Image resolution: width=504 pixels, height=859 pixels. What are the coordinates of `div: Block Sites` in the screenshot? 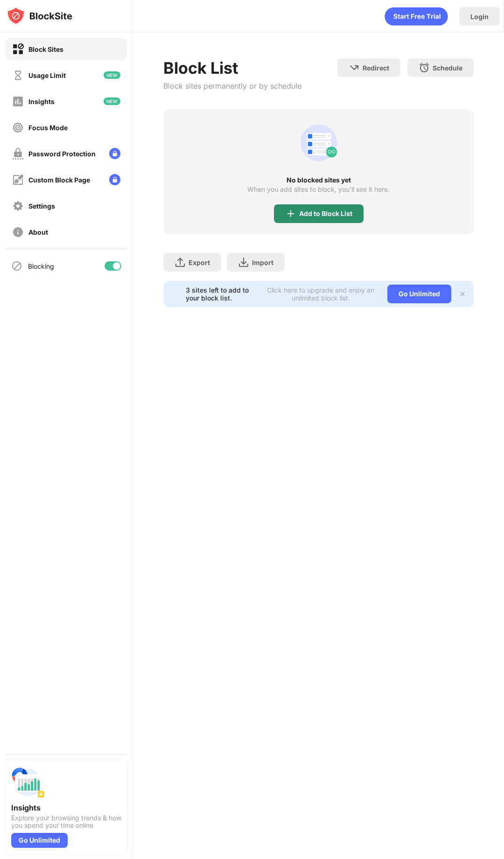 It's located at (46, 49).